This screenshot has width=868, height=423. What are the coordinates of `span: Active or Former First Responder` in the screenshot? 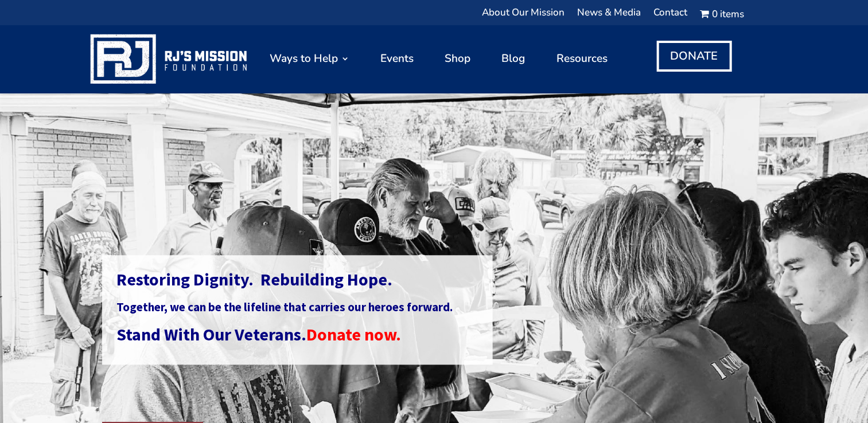 It's located at (78, 131).